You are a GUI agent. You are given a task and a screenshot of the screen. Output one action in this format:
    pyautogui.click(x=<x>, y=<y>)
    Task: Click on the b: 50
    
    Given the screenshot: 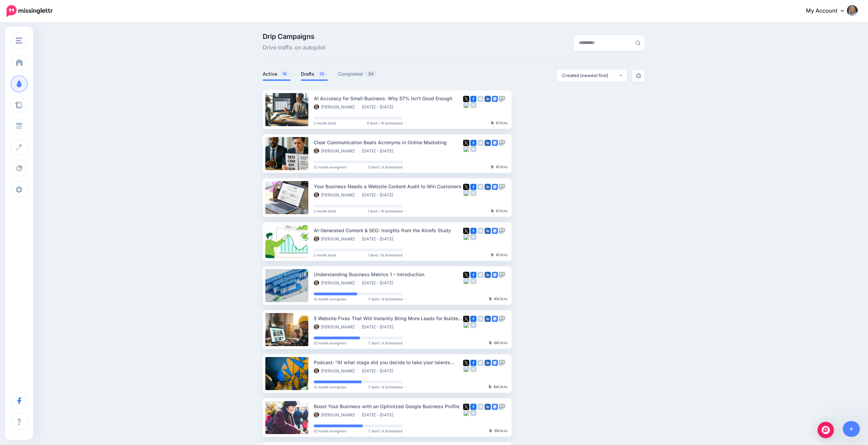 What is the action you would take?
    pyautogui.click(x=496, y=342)
    